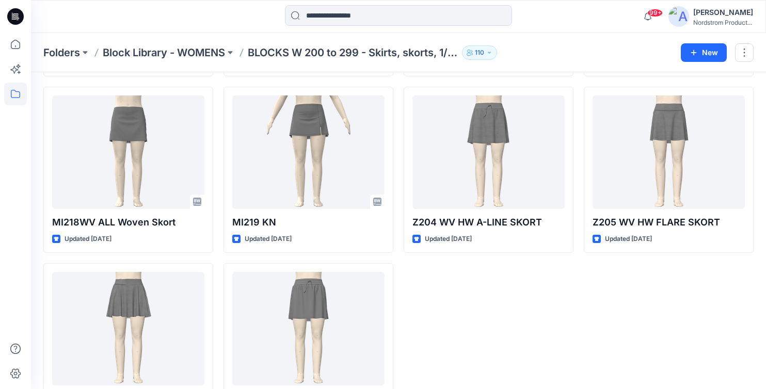 The width and height of the screenshot is (766, 389). I want to click on p: MI218WV ALL Woven Skort, so click(128, 223).